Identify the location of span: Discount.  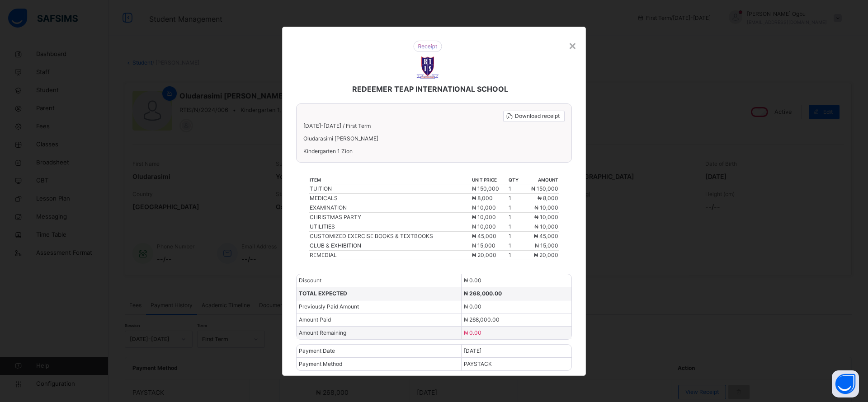
(310, 280).